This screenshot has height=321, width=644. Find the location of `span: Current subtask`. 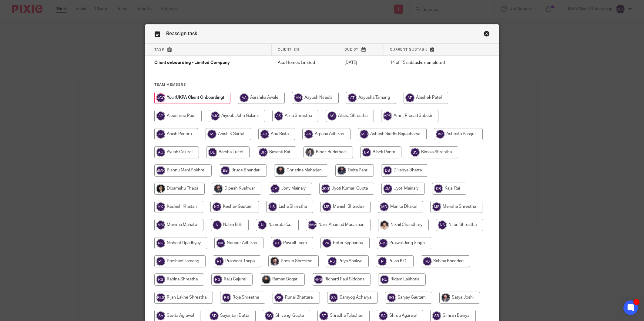

span: Current subtask is located at coordinates (409, 49).